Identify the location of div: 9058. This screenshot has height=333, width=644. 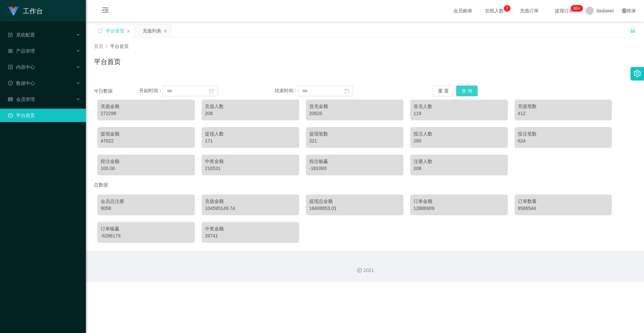
(146, 208).